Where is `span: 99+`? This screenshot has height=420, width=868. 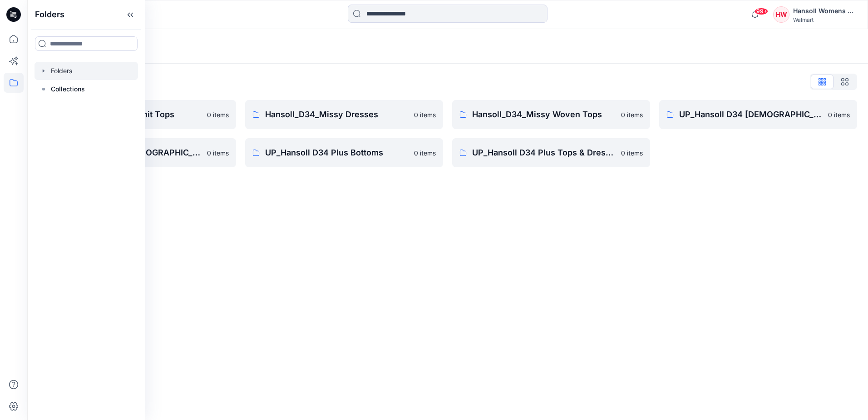 span: 99+ is located at coordinates (762, 12).